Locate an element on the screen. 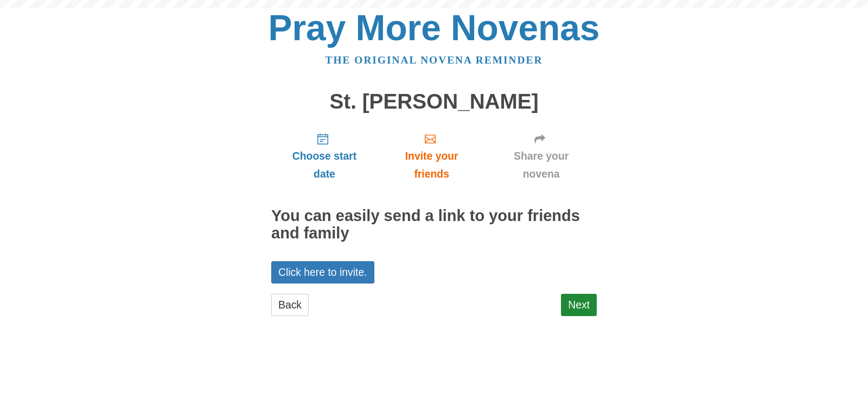 The width and height of the screenshot is (868, 397). a: Share your novena is located at coordinates (541, 156).